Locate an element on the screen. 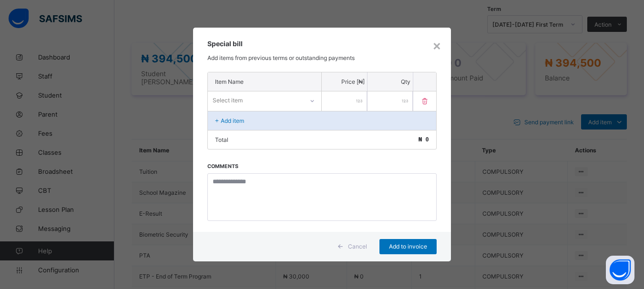  label: Comments is located at coordinates (223, 166).